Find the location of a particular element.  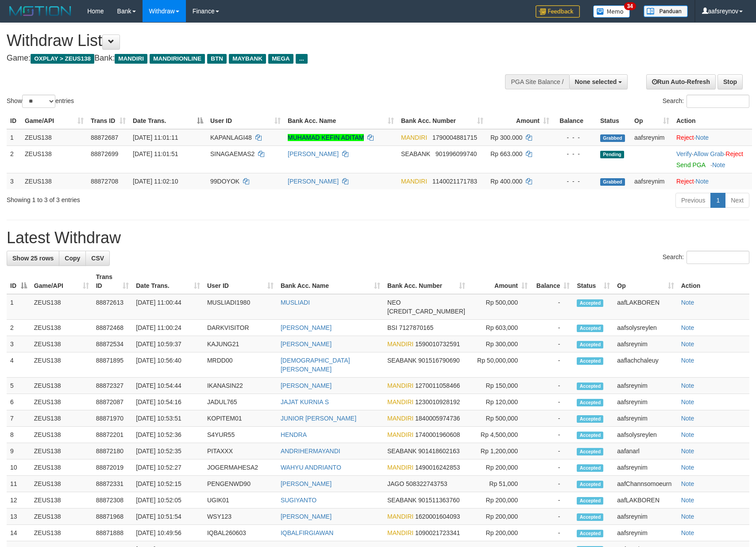

span: Copy 1090021723341 to clipboard is located at coordinates (437, 533).